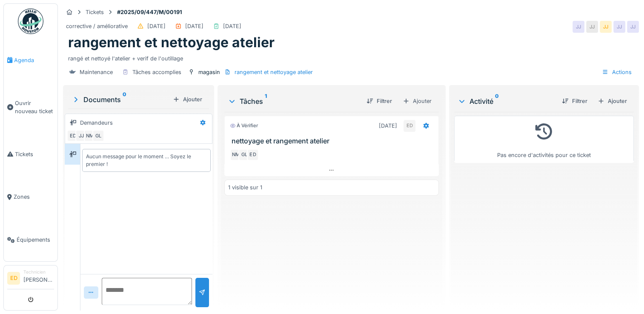 The height and width of the screenshot is (314, 644). Describe the element at coordinates (31, 239) in the screenshot. I see `a: Équipements` at that location.